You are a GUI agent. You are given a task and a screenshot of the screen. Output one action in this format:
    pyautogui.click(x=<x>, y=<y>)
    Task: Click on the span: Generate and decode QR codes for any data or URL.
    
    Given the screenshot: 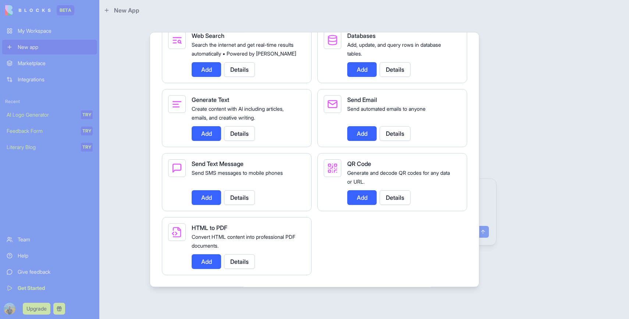 What is the action you would take?
    pyautogui.click(x=398, y=177)
    